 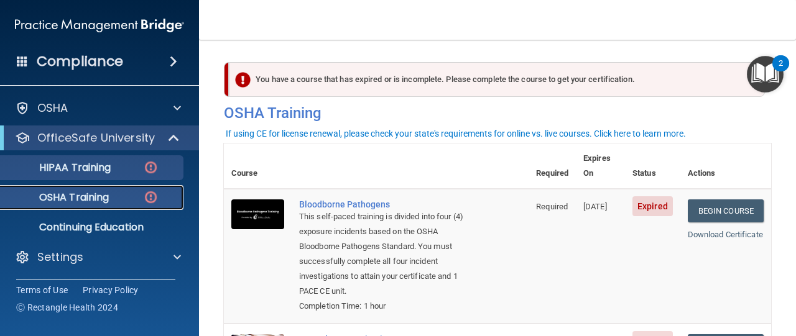 I want to click on p: Continuing Education, so click(x=93, y=228).